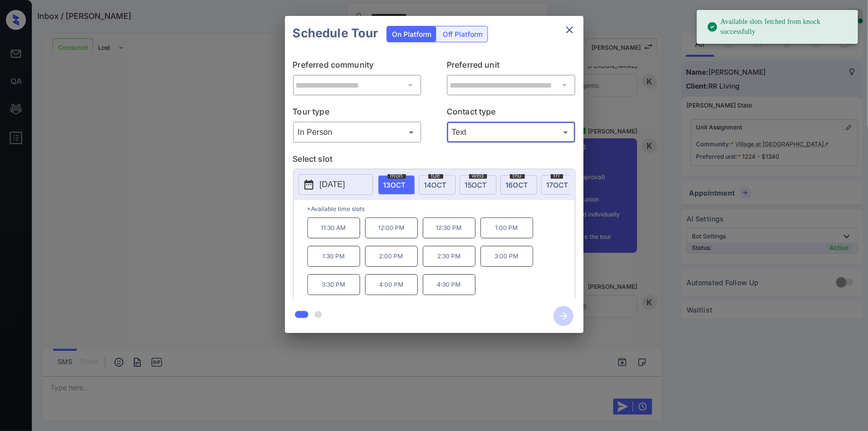 This screenshot has height=431, width=868. Describe the element at coordinates (511, 67) in the screenshot. I see `p: Preferred unit` at that location.